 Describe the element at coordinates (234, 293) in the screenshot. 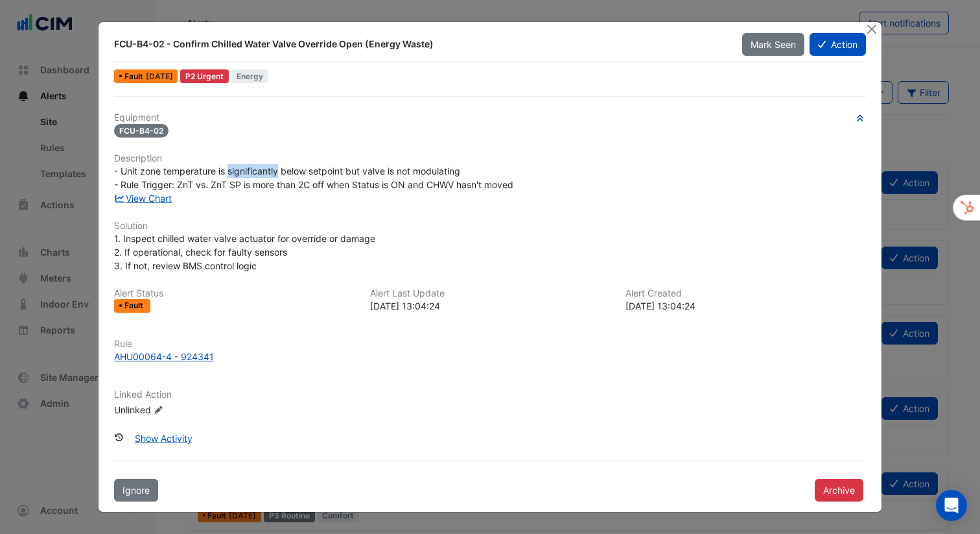

I see `h6: Alert Status` at that location.